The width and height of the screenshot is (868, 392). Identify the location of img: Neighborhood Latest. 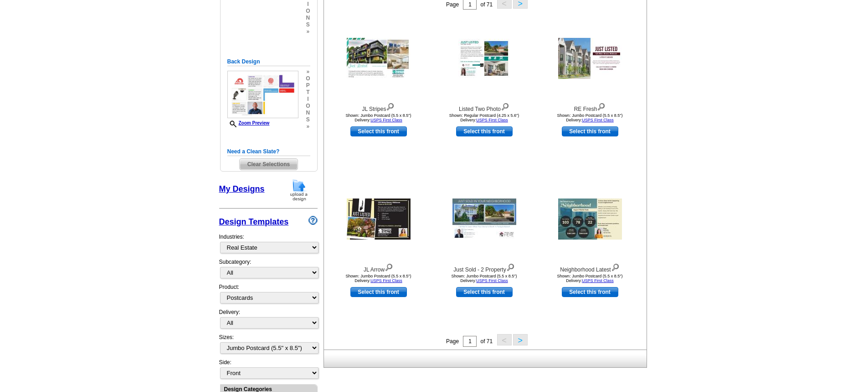
(590, 219).